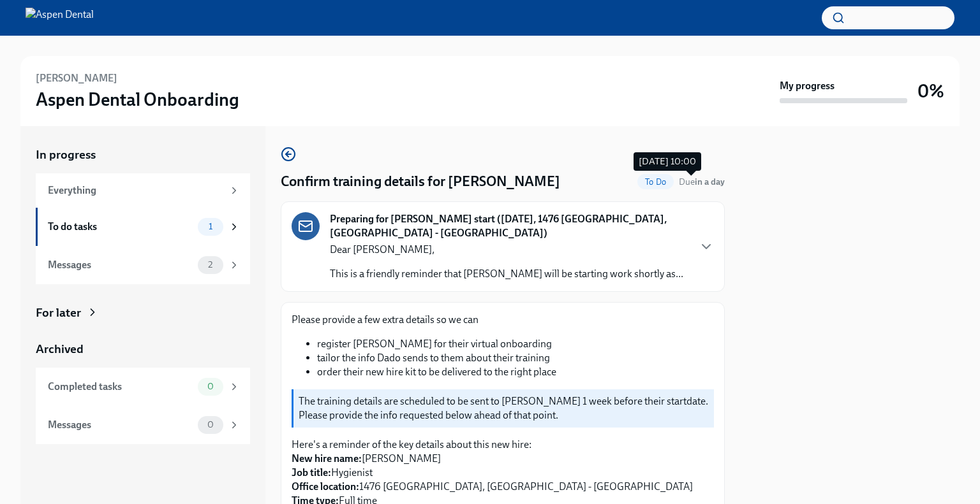 This screenshot has width=980, height=504. What do you see at coordinates (709, 182) in the screenshot?
I see `strong: in a day` at bounding box center [709, 182].